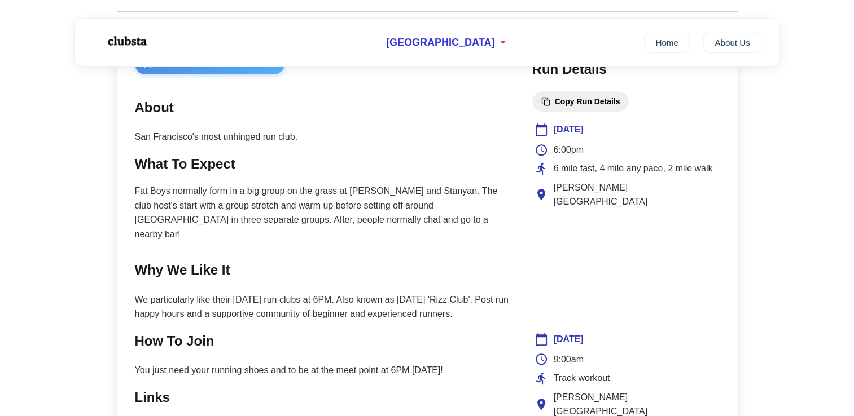 This screenshot has width=854, height=416. Describe the element at coordinates (568, 360) in the screenshot. I see `span: 9:00am` at that location.